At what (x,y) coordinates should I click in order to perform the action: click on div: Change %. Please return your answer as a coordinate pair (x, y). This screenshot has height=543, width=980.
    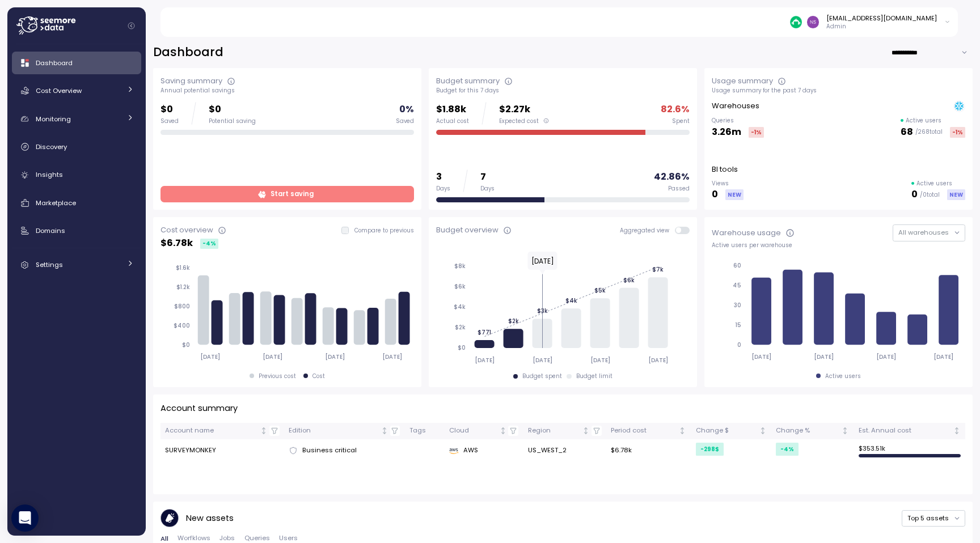
    Looking at the image, I should click on (808, 431).